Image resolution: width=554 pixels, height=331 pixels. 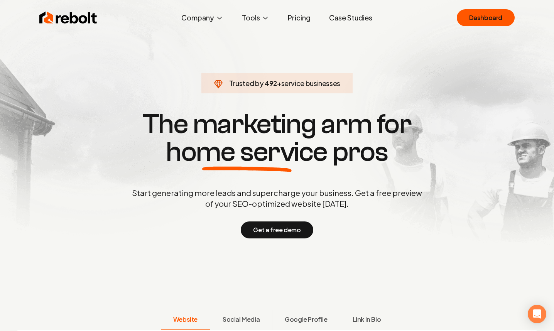 What do you see at coordinates (185, 320) in the screenshot?
I see `span: Website` at bounding box center [185, 320].